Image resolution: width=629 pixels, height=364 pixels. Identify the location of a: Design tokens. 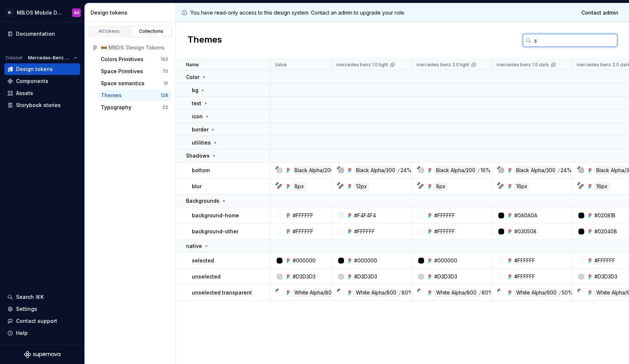
(42, 69).